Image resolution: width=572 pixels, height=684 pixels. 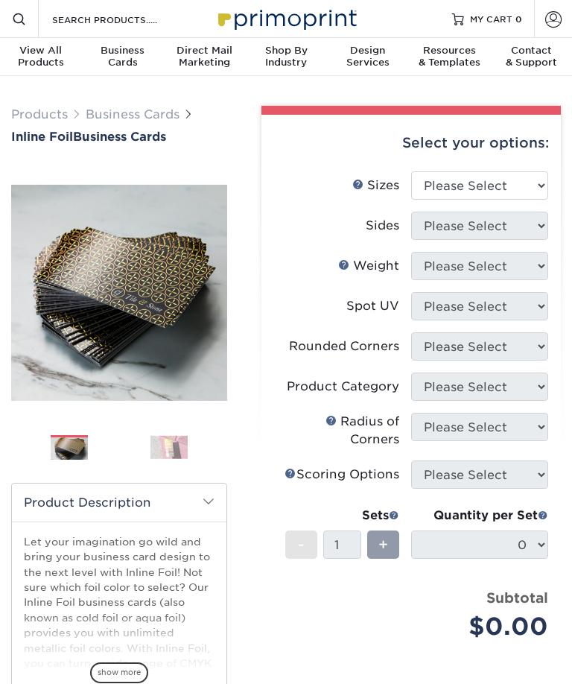 What do you see at coordinates (286, 51) in the screenshot?
I see `span: Shop By` at bounding box center [286, 51].